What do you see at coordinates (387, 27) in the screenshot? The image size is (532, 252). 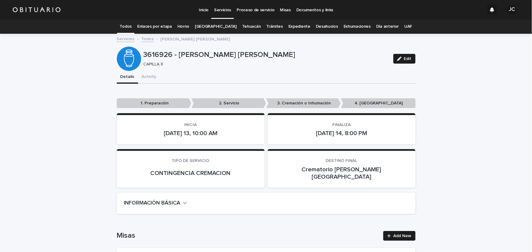 I see `a: Día anterior` at bounding box center [387, 27].